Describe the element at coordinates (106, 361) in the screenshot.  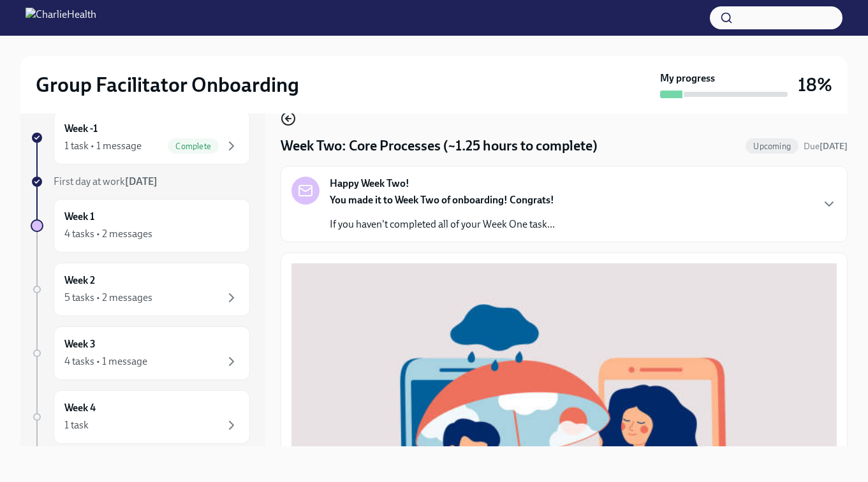
I see `div: 4 tasks • 1 message` at that location.